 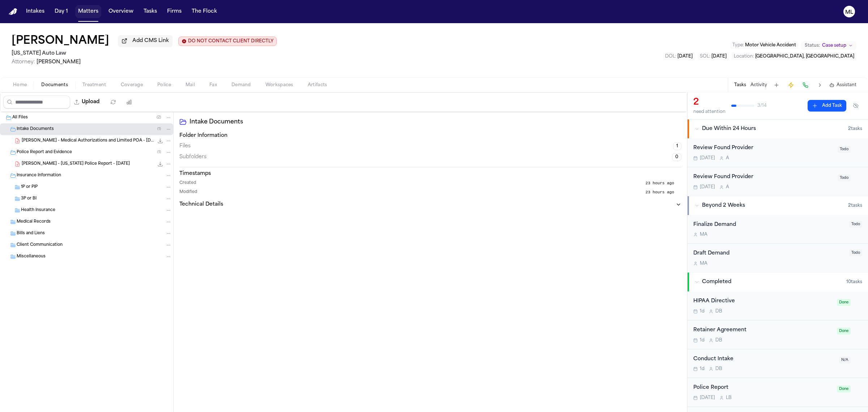 What do you see at coordinates (758, 85) in the screenshot?
I see `button: Activity` at bounding box center [758, 85].